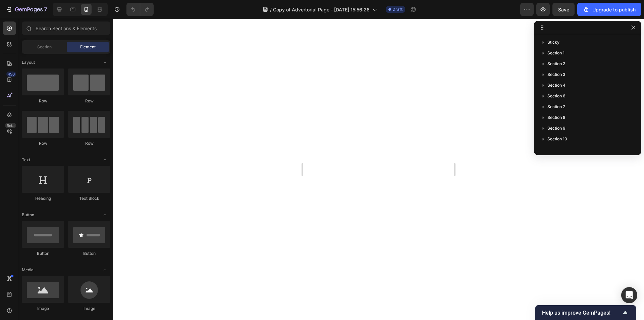  I want to click on span: Text, so click(26, 160).